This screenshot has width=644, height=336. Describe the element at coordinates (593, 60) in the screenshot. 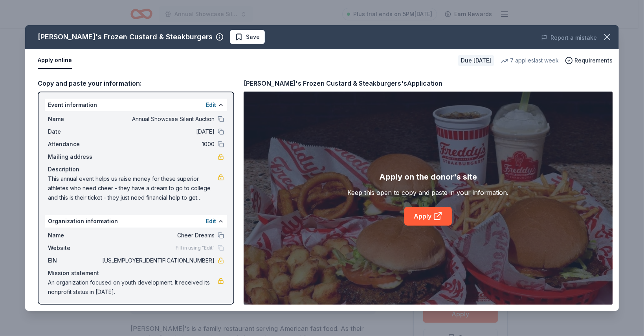

I see `span: Requirements` at that location.